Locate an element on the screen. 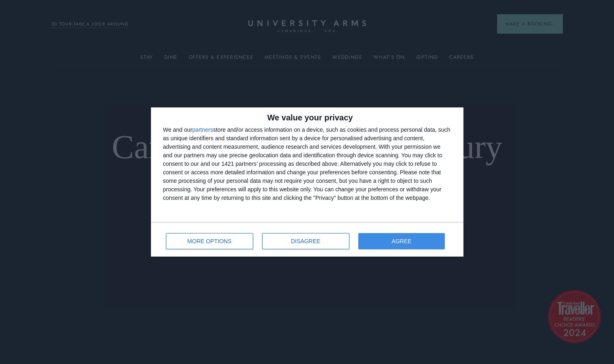 This screenshot has width=614, height=364. button: partners is located at coordinates (202, 130).